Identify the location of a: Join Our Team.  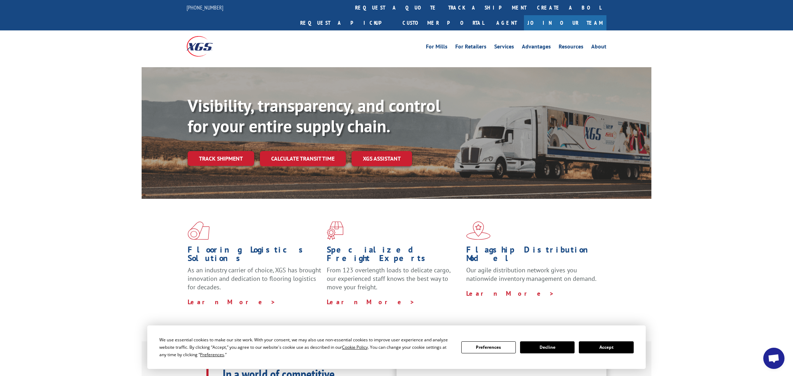
(565, 23).